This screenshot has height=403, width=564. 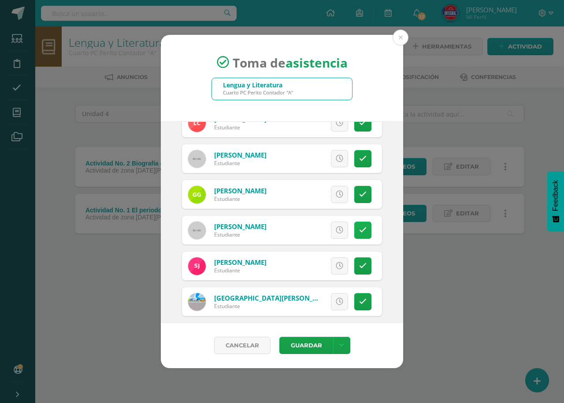 What do you see at coordinates (306, 345) in the screenshot?
I see `button: Guardar` at bounding box center [306, 345].